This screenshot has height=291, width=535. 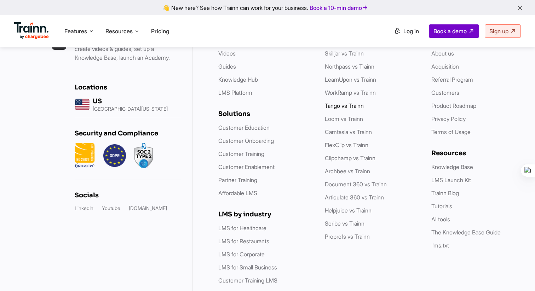 I want to click on a: AI tools, so click(x=440, y=219).